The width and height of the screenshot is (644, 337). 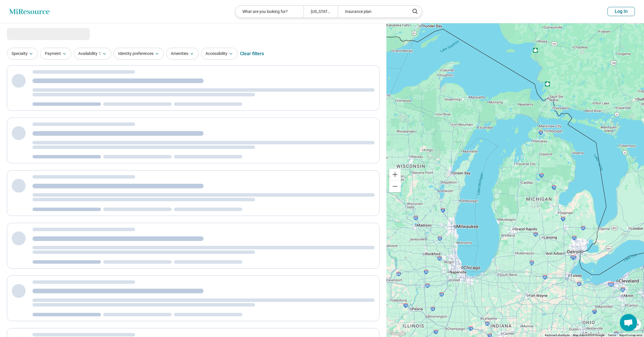 What do you see at coordinates (612, 335) in the screenshot?
I see `a: Terms` at bounding box center [612, 335].